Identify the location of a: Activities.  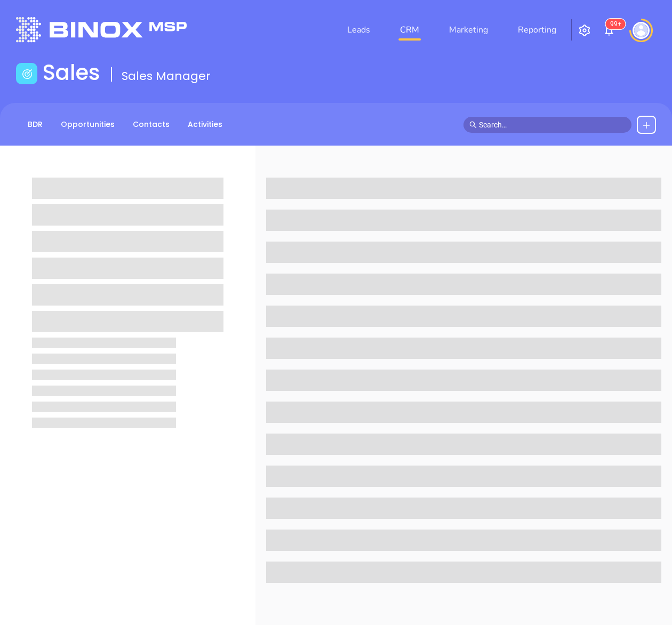
(205, 125).